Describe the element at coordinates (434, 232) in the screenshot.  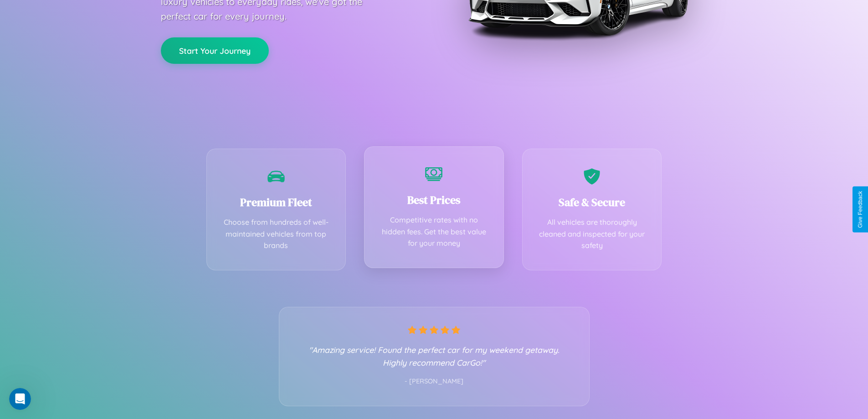
I see `p: Competitive rates with no hidden fees. Get the best value for your money` at that location.